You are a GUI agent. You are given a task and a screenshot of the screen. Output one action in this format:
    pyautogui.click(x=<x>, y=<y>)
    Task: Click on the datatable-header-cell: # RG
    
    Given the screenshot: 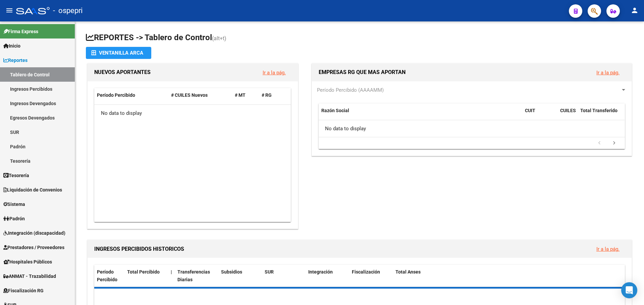 What is the action you would take?
    pyautogui.click(x=272, y=95)
    